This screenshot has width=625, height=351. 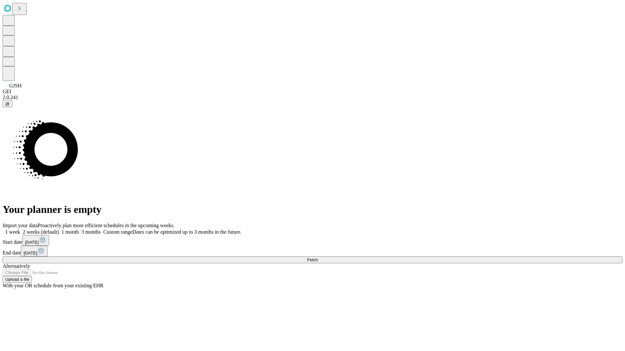 What do you see at coordinates (312, 251) in the screenshot?
I see `div: End date` at bounding box center [312, 251].